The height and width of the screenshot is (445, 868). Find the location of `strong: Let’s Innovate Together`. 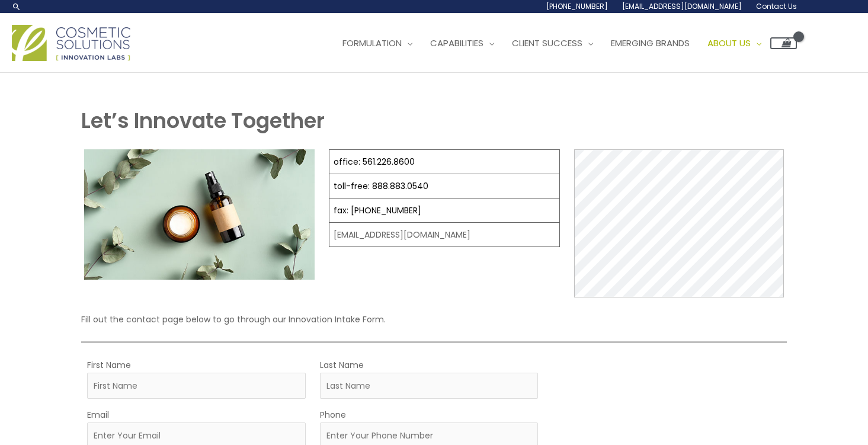

strong: Let’s Innovate Together is located at coordinates (203, 121).